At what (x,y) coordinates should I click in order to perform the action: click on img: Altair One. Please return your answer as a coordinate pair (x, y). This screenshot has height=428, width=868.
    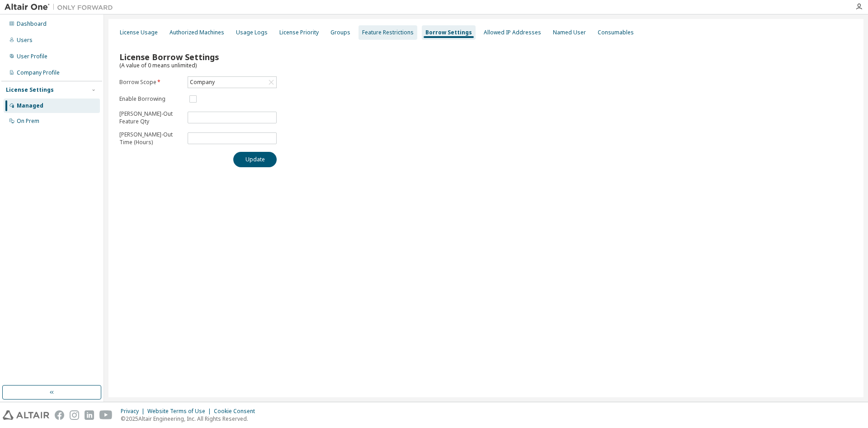
    Looking at the image, I should click on (61, 7).